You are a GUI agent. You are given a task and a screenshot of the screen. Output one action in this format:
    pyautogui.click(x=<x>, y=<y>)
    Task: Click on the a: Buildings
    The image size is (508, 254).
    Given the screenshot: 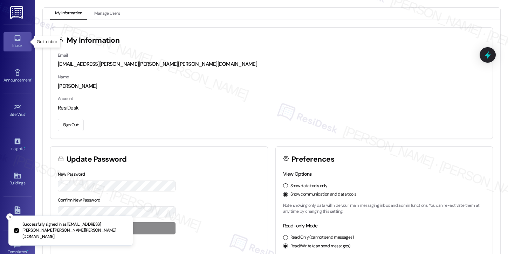 What is the action you would take?
    pyautogui.click(x=18, y=179)
    